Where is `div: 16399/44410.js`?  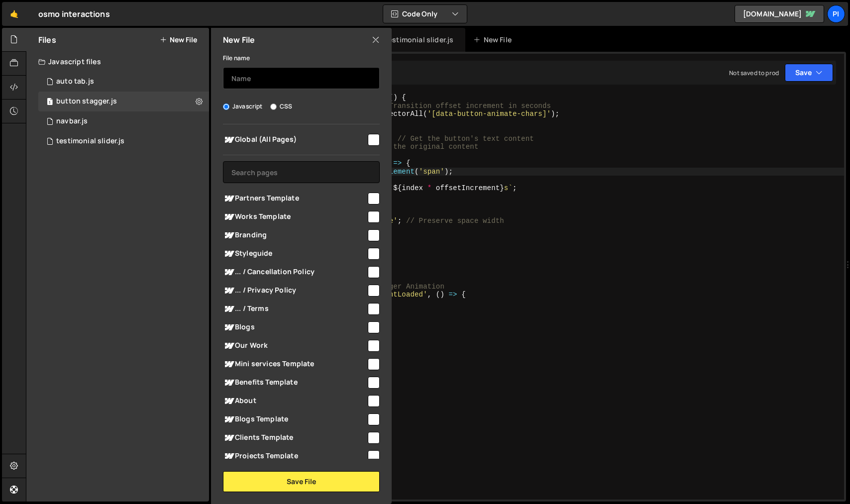 div: 16399/44410.js is located at coordinates (124, 82).